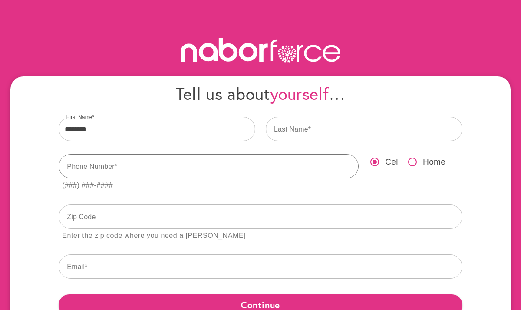 Image resolution: width=521 pixels, height=310 pixels. Describe the element at coordinates (392, 162) in the screenshot. I see `span: Cell` at that location.